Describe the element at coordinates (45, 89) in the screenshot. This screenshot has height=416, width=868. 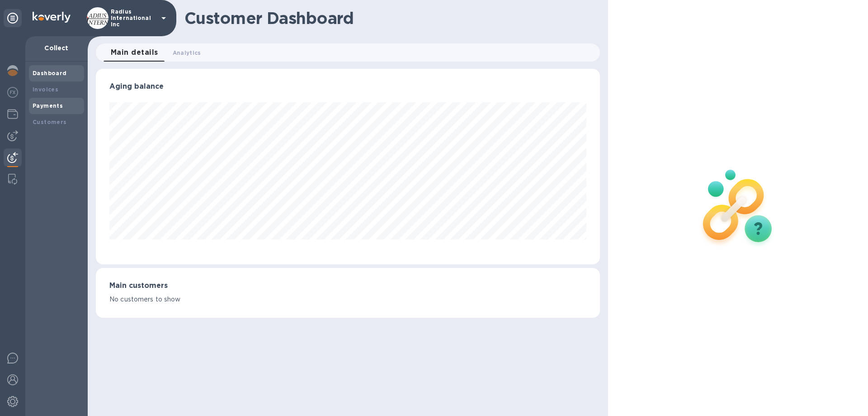
I see `b: Invoices` at that location.